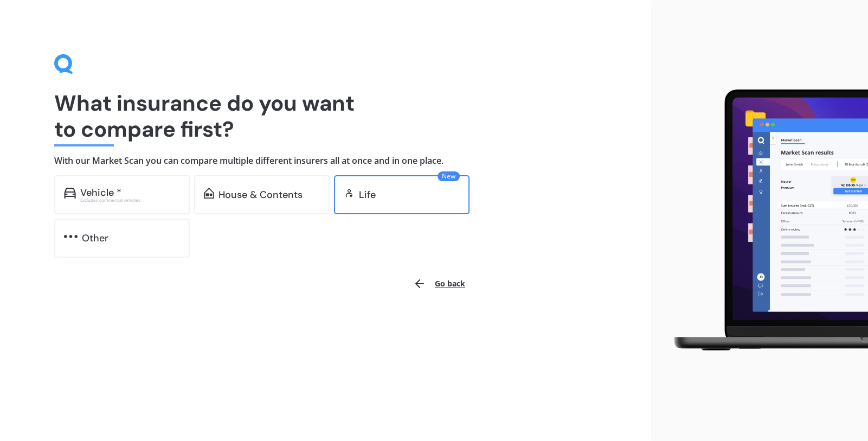  Describe the element at coordinates (764, 220) in the screenshot. I see `img: laptop.webp` at that location.